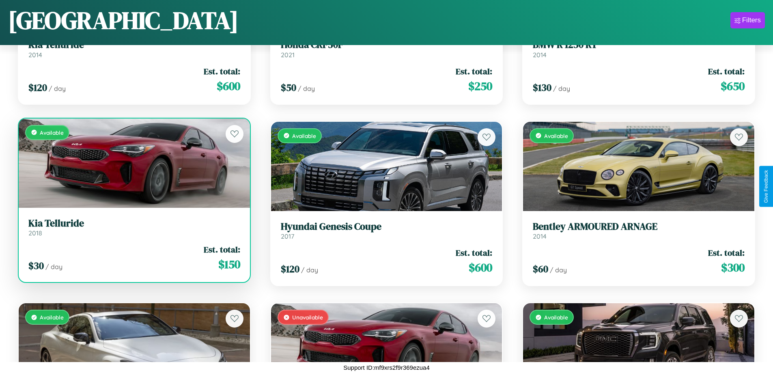 Image resolution: width=773 pixels, height=373 pixels. I want to click on span: $ 250, so click(480, 86).